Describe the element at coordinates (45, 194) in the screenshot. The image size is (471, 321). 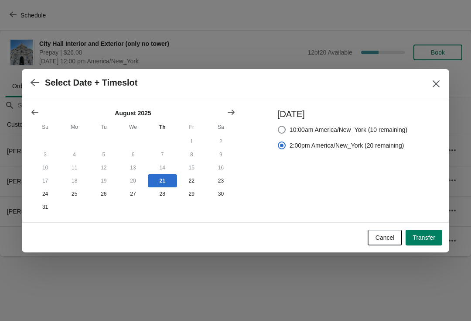
I see `button: Sunday August 24 2025` at that location.